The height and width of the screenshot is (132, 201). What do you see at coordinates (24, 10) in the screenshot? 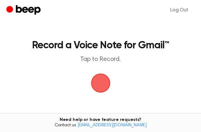
I see `a: Beep` at bounding box center [24, 10].